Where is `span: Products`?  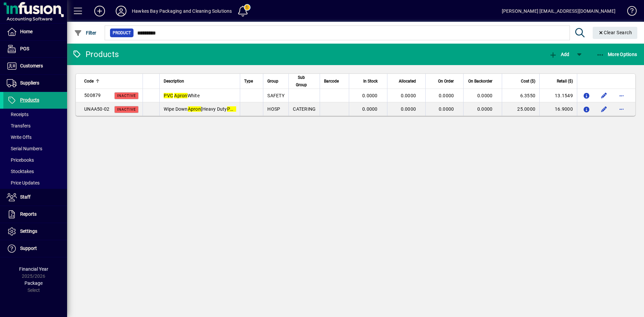 span: Products is located at coordinates (29, 100).